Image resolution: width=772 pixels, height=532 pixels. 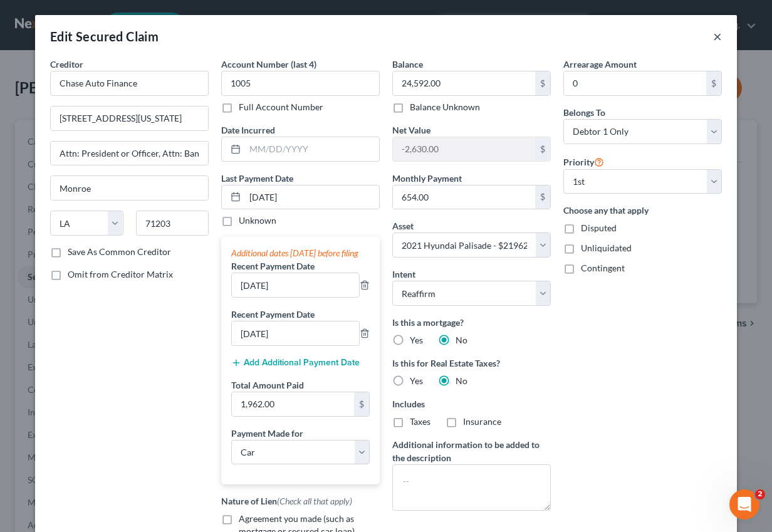 I want to click on span: Insurance, so click(x=482, y=421).